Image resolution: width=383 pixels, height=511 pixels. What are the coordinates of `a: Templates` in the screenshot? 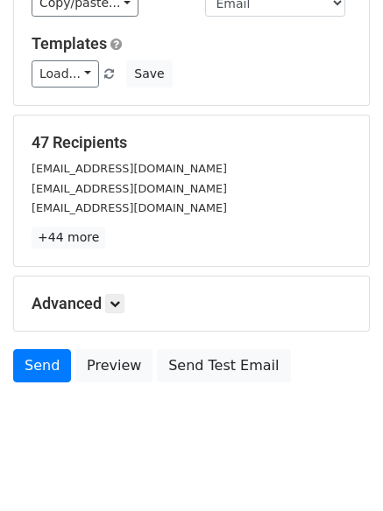 It's located at (69, 43).